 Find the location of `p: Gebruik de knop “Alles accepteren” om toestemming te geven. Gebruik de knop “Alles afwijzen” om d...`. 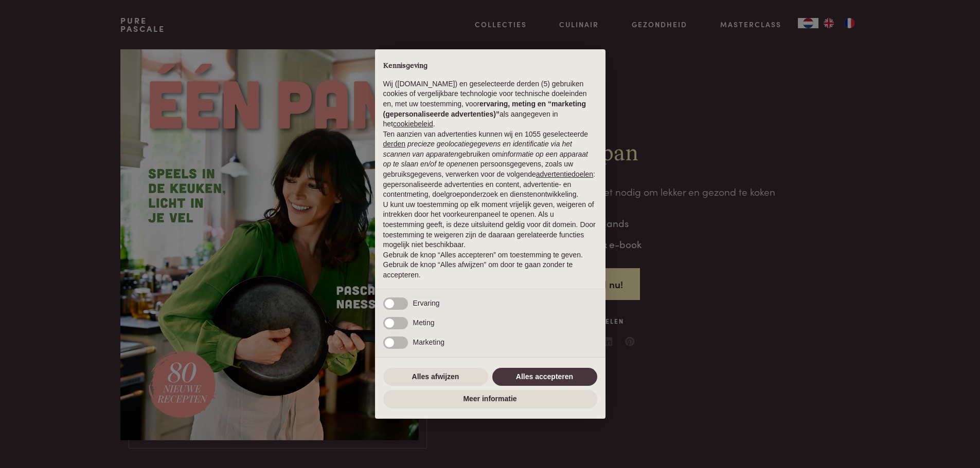

p: Gebruik de knop “Alles accepteren” om toestemming te geven. Gebruik de knop “Alles afwijzen” om d... is located at coordinates (490, 265).